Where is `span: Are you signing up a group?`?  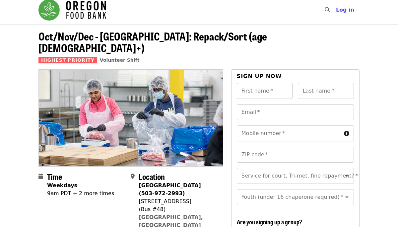 span: Are you signing up a group? is located at coordinates (269, 222).